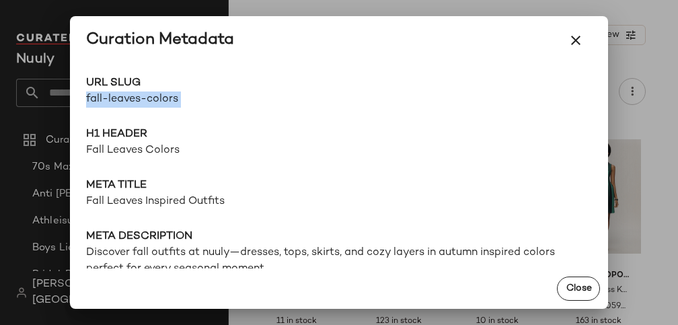 The image size is (678, 325). What do you see at coordinates (339, 237) in the screenshot?
I see `span: Meta description` at bounding box center [339, 237].